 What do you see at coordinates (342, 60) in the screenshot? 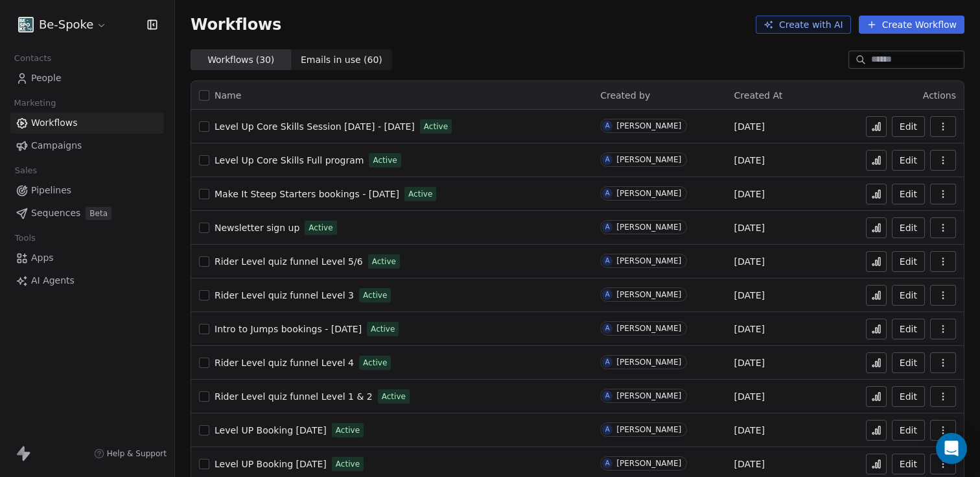
I see `span: Emails in use ( 60 )` at bounding box center [342, 60].